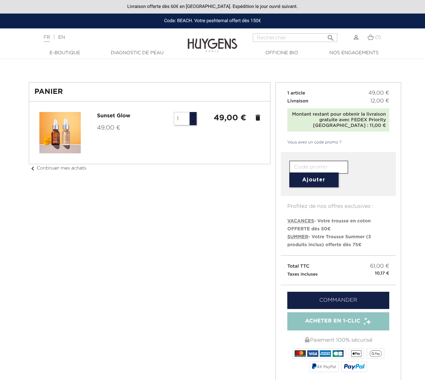 Image resolution: width=425 pixels, height=380 pixels. I want to click on i: chevron_left, so click(33, 169).